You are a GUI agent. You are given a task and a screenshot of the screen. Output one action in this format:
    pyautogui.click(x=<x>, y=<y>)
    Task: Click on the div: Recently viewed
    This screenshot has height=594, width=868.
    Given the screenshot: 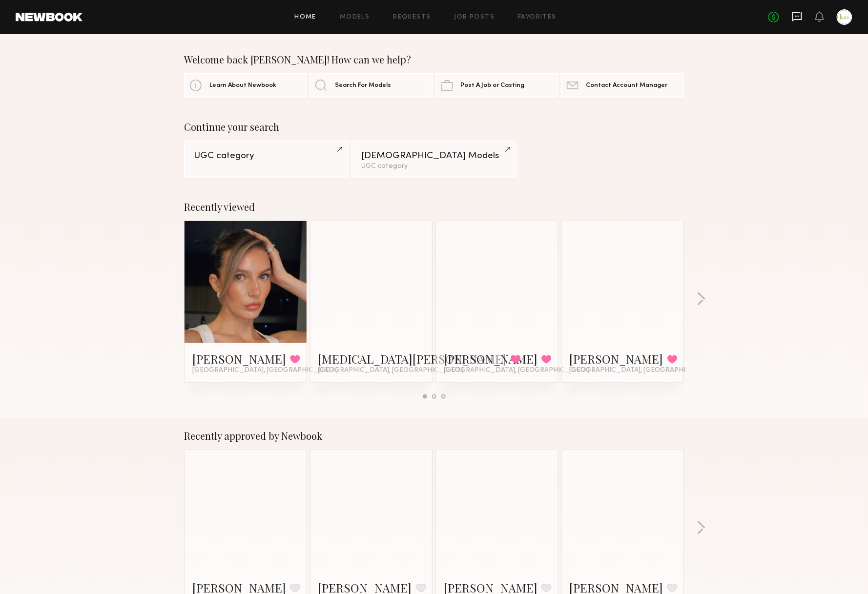 What is the action you would take?
    pyautogui.click(x=434, y=207)
    